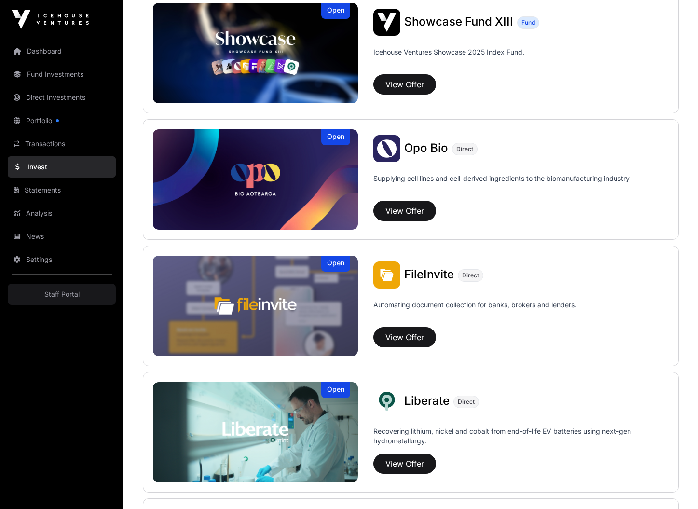 The image size is (698, 509). What do you see at coordinates (62, 144) in the screenshot?
I see `a: Transactions` at bounding box center [62, 144].